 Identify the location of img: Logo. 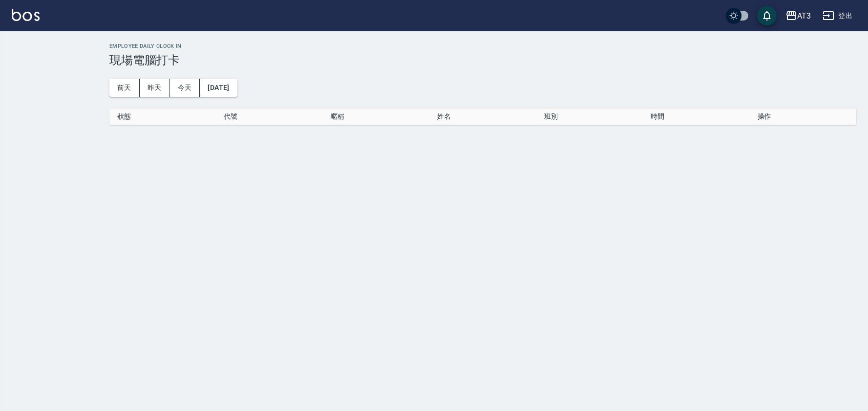
(26, 15).